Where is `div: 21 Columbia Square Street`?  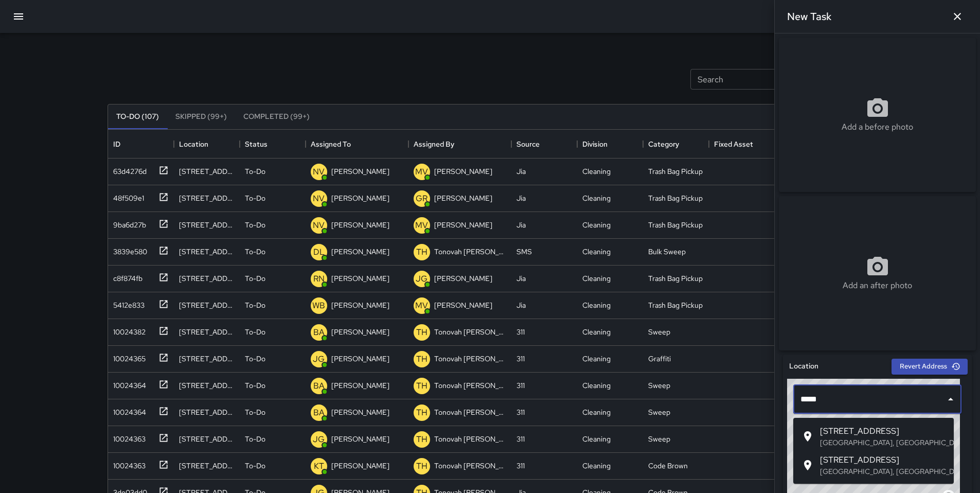
div: 21 Columbia Square Street is located at coordinates (207, 332).